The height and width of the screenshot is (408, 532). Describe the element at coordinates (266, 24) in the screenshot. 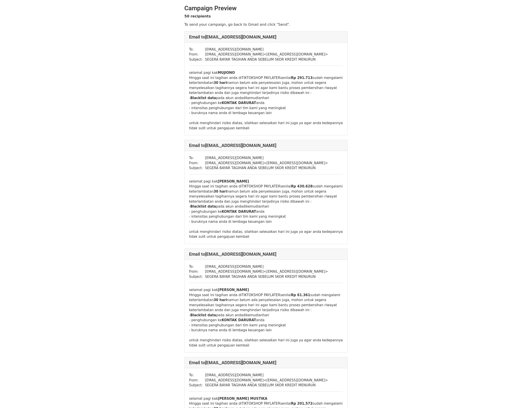

I see `p: To send your campaign, go back to Gmail and click "Send".` at that location.